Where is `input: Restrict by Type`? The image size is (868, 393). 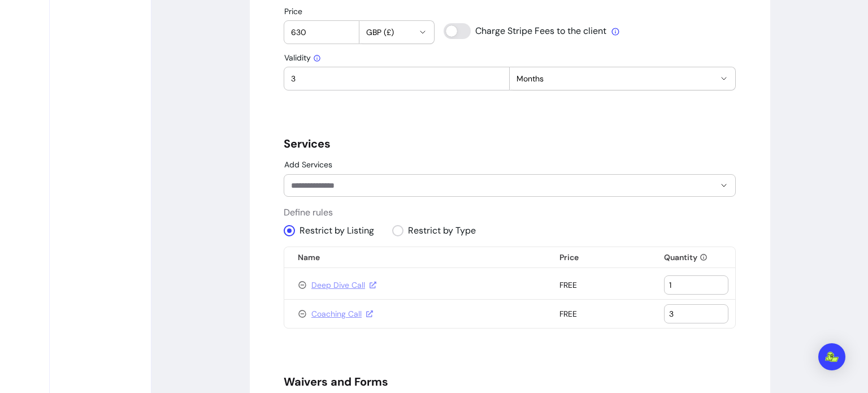
input: Restrict by Type is located at coordinates (439, 230).